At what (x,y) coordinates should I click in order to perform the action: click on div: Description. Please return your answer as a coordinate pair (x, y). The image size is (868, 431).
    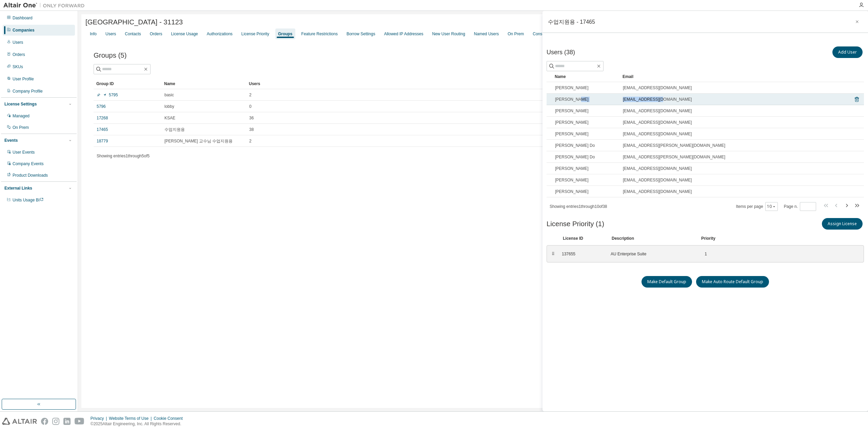
    Looking at the image, I should click on (652, 239).